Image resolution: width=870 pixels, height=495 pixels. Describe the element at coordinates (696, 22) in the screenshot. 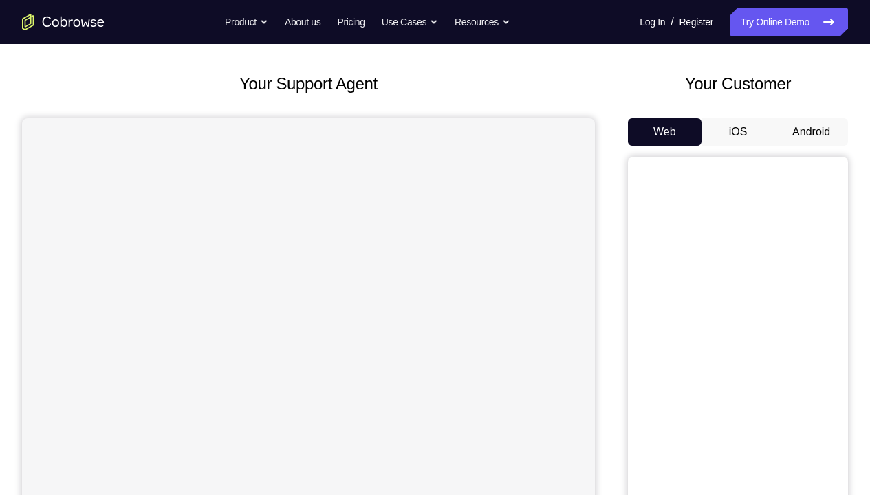

I see `a: Register` at that location.